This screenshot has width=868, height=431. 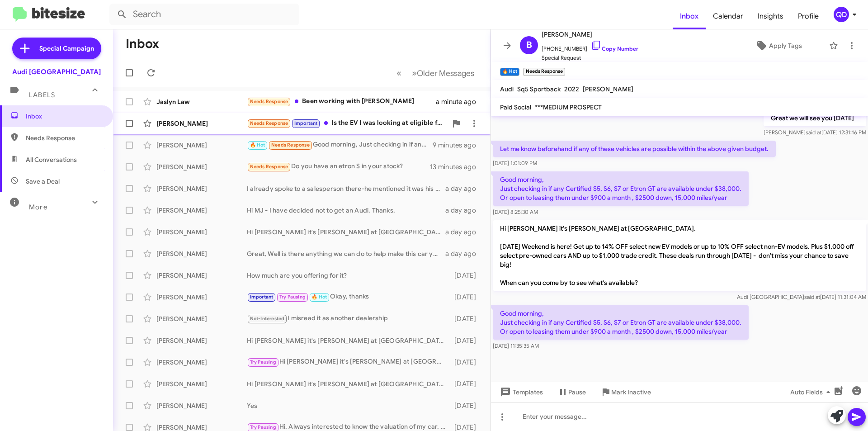 I want to click on button: Auto Fields, so click(x=812, y=392).